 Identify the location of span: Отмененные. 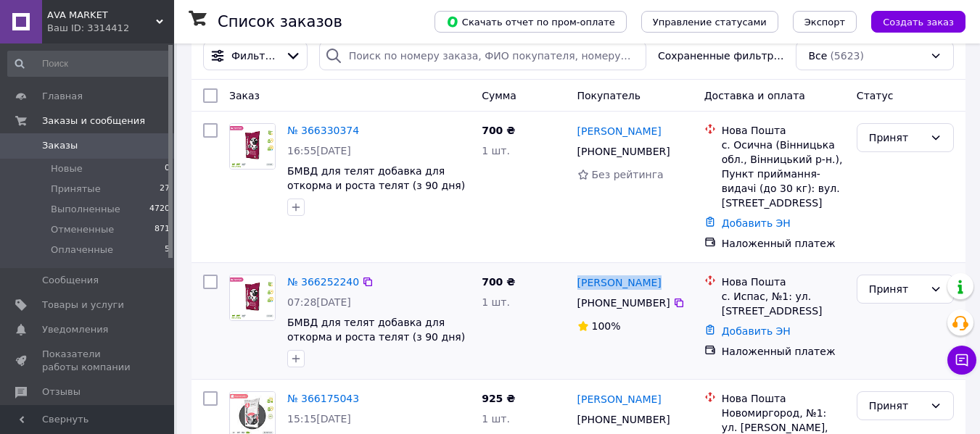
(82, 229).